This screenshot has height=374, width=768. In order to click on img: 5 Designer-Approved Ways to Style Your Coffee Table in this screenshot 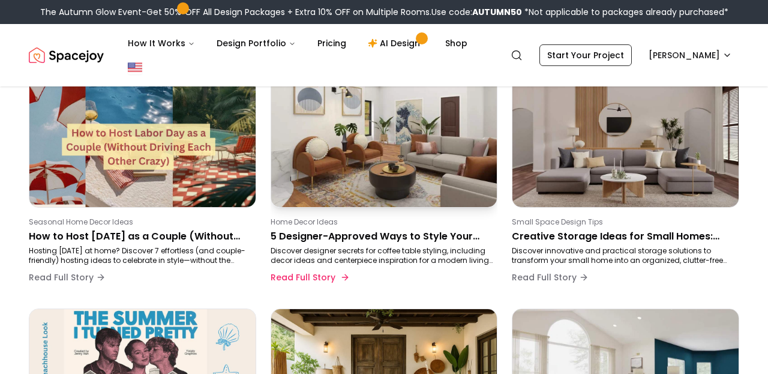, I will do `click(384, 139)`.